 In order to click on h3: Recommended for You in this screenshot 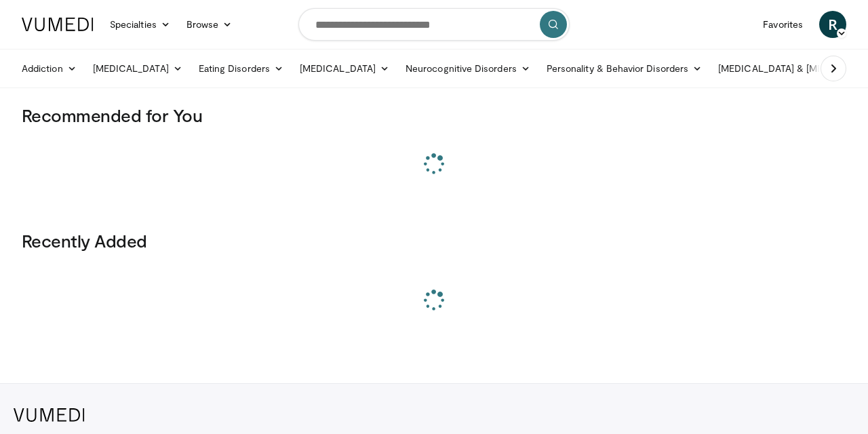, I will do `click(434, 115)`.